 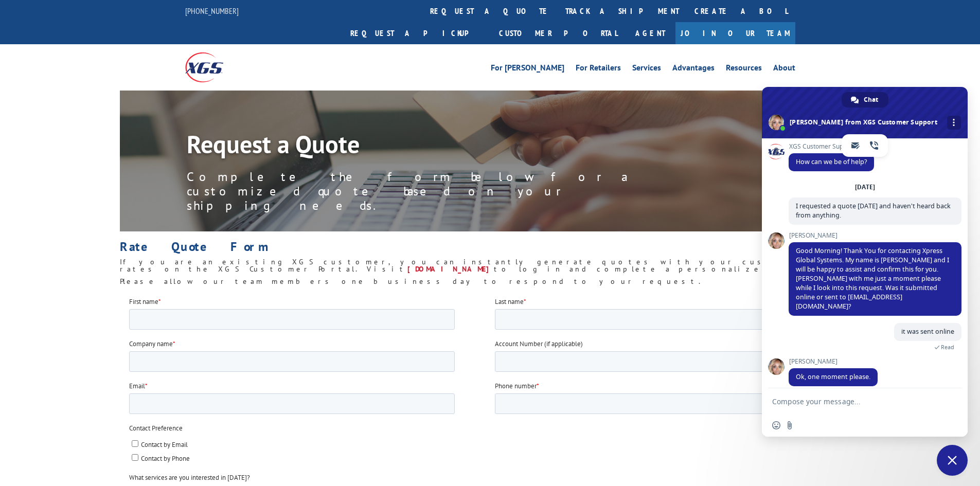 What do you see at coordinates (6, 265) in the screenshot?
I see `input: Custom Cutting` at bounding box center [6, 265].